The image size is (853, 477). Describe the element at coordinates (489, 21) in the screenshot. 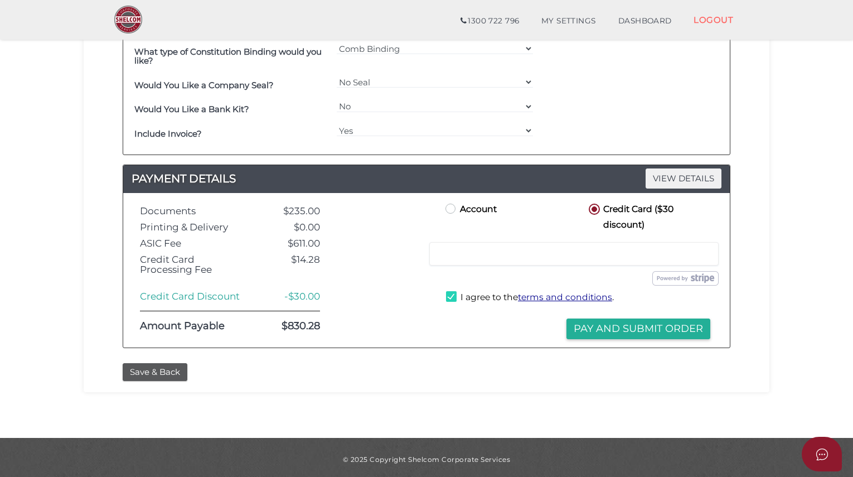

I see `a: 1300 722 796` at that location.